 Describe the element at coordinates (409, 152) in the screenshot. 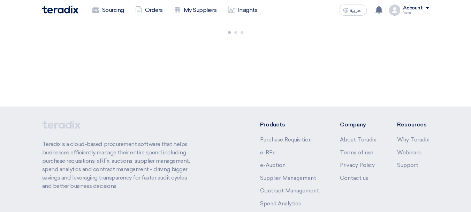

I see `a: Webinars` at that location.